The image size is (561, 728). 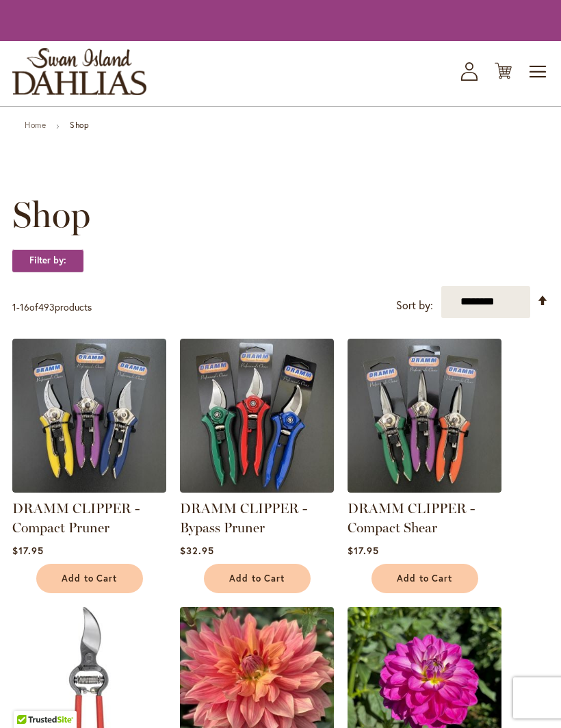 What do you see at coordinates (35, 125) in the screenshot?
I see `a: Home` at bounding box center [35, 125].